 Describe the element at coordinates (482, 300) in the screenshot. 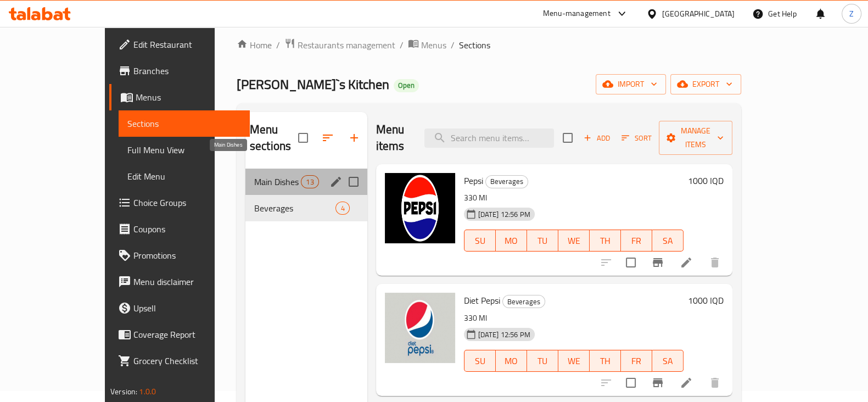

I see `span: Diet Pepsi` at that location.